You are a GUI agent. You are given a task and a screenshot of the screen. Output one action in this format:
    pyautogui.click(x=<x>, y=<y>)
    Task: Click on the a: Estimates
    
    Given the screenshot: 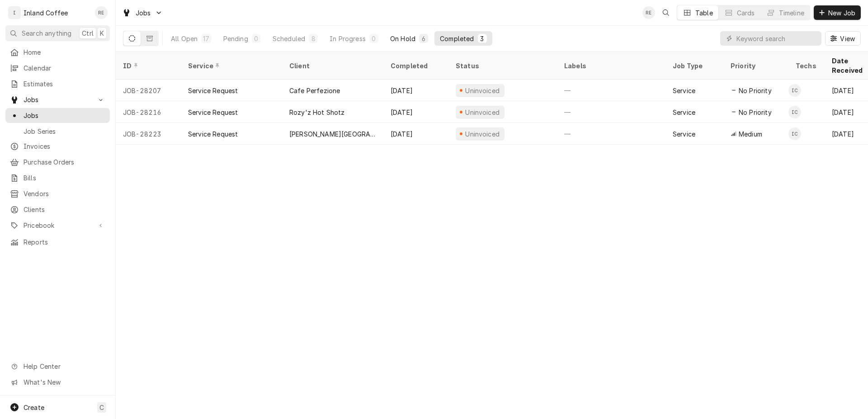 What is the action you would take?
    pyautogui.click(x=57, y=84)
    